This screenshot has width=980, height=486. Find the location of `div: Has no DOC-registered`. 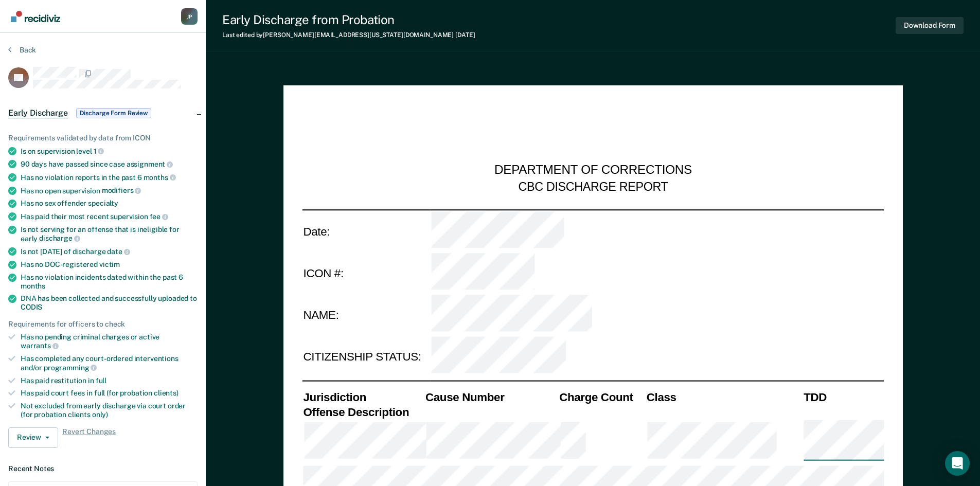

div: Has no DOC-registered is located at coordinates (109, 264).